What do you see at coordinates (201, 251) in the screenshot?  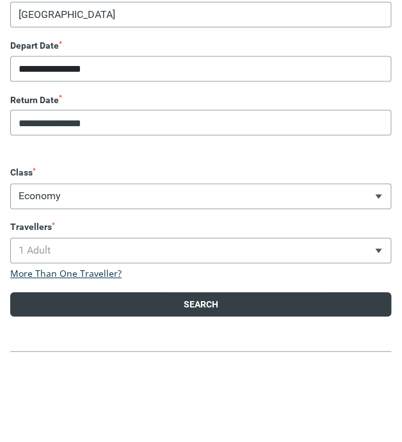 I see `span: 1 Adult` at bounding box center [201, 251].